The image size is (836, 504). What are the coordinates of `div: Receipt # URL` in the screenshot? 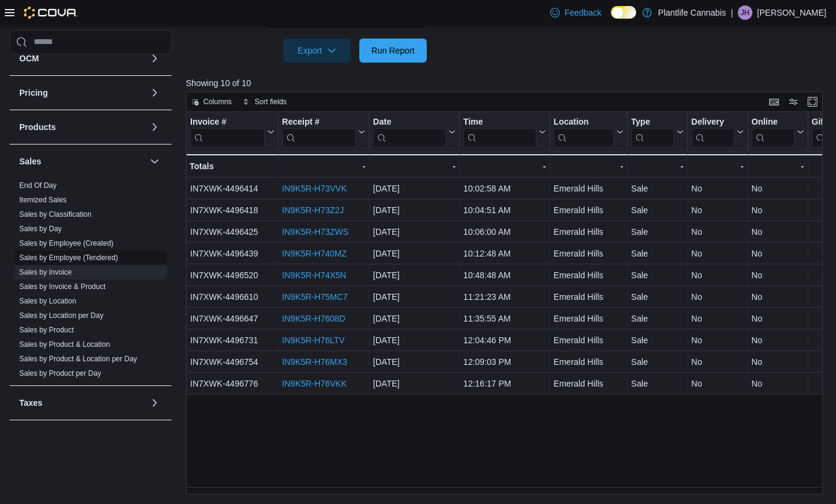 It's located at (319, 132).